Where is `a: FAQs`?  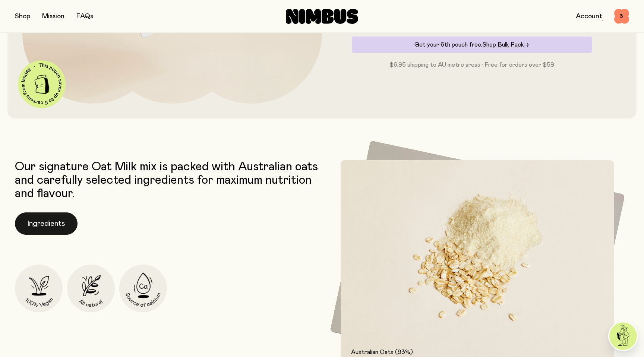
a: FAQs is located at coordinates (84, 16).